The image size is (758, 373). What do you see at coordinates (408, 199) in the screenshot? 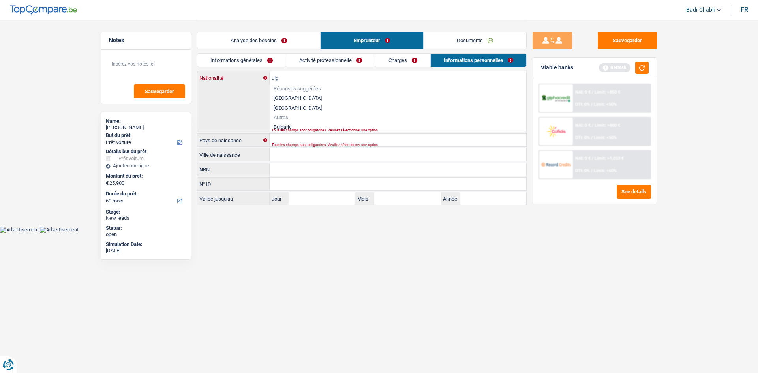
I see `input: MM` at bounding box center [408, 199].